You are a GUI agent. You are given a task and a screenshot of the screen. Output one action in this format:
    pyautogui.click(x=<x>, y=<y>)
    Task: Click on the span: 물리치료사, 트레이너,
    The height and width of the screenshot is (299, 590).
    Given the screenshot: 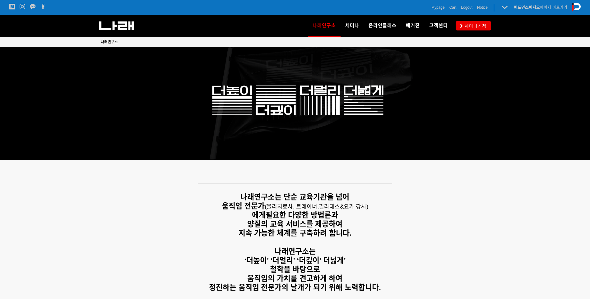 What is the action you would take?
    pyautogui.click(x=292, y=207)
    